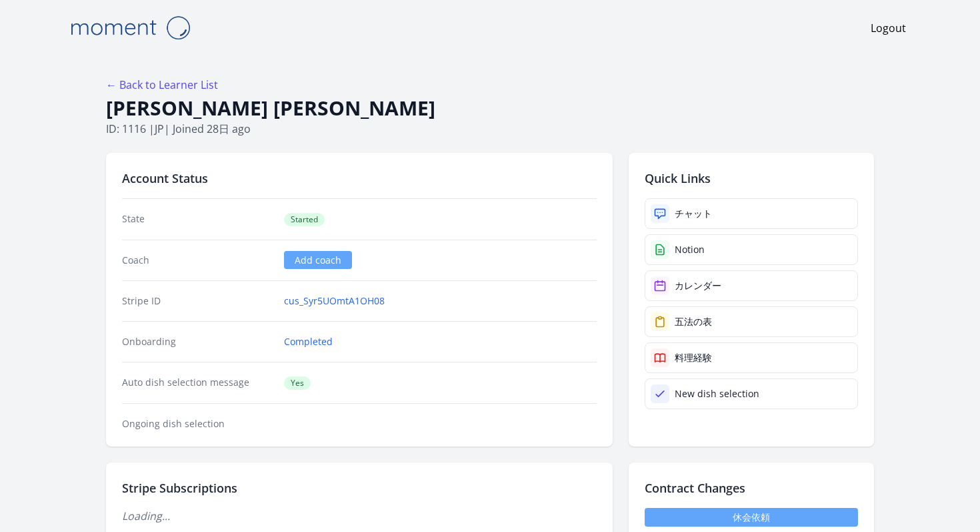 The width and height of the screenshot is (980, 532). What do you see at coordinates (751, 286) in the screenshot?
I see `a: カレンダー` at bounding box center [751, 286].